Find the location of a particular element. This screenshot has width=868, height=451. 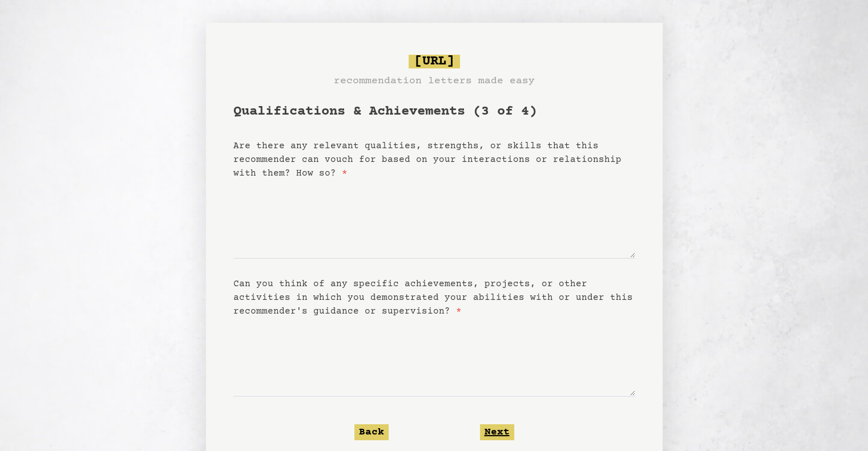

button: Next is located at coordinates (497, 432).